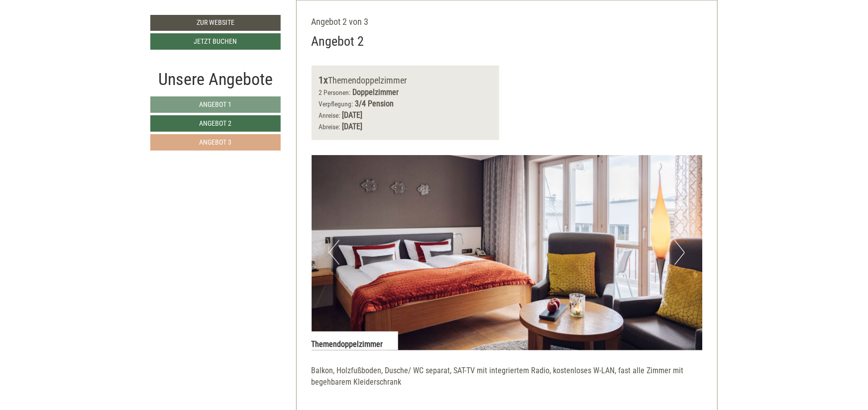 The width and height of the screenshot is (868, 410). What do you see at coordinates (340, 21) in the screenshot?
I see `span: Angebot 2 von 3` at bounding box center [340, 21].